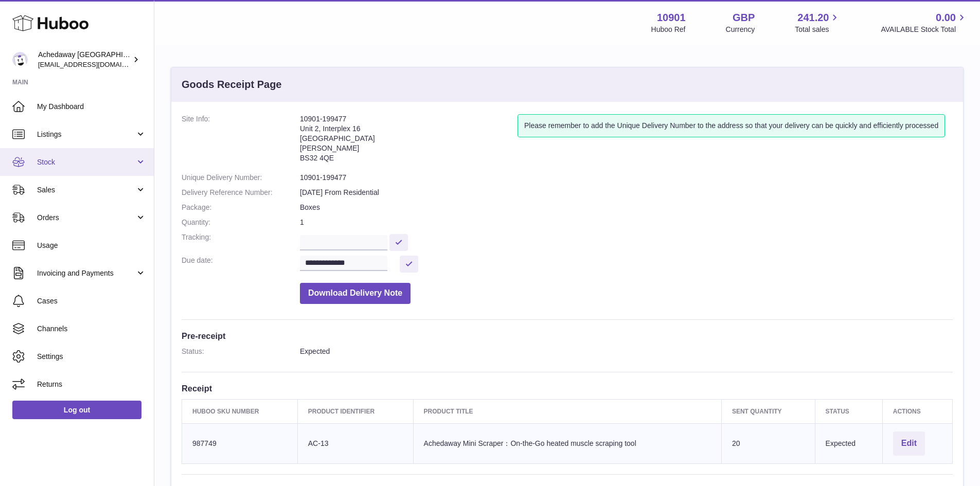 The image size is (980, 486). I want to click on span: 241.20, so click(813, 17).